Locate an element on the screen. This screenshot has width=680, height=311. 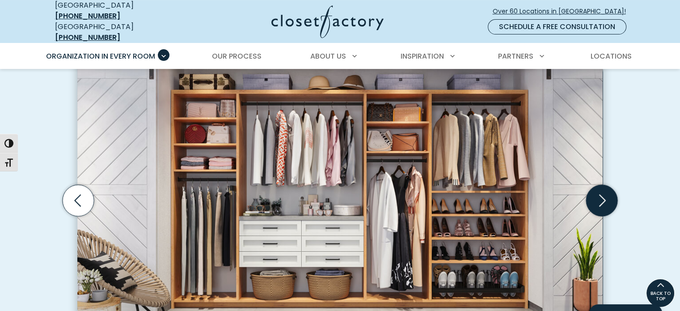
span: Locations is located at coordinates (611, 56).